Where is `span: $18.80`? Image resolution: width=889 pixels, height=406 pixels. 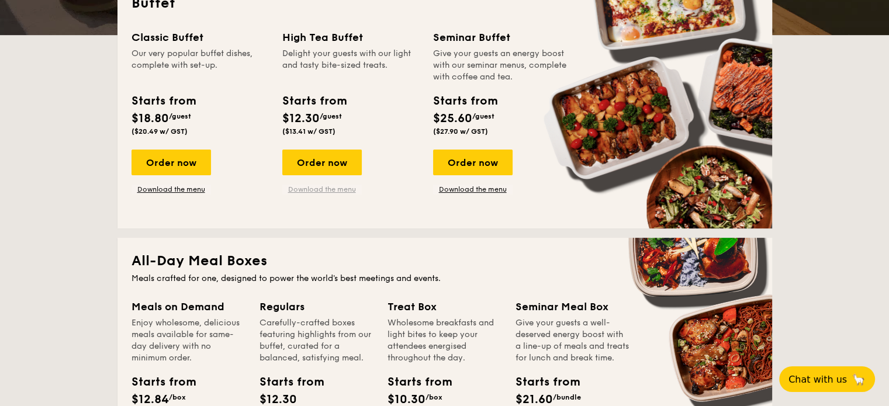 span: $18.80 is located at coordinates (150, 119).